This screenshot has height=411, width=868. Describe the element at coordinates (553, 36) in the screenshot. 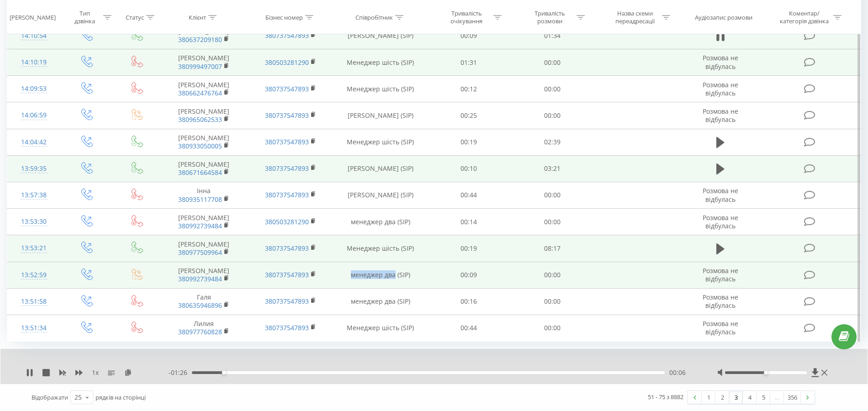

I see `td: 01:34` at that location.